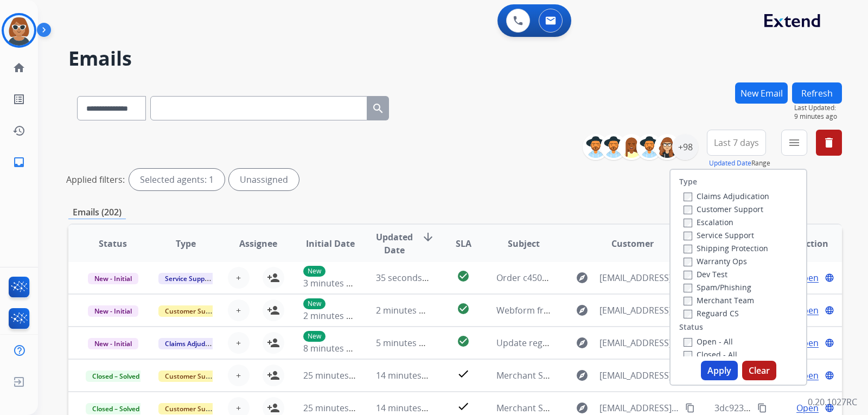 This screenshot has width=868, height=415. I want to click on span: SLA, so click(463, 244).